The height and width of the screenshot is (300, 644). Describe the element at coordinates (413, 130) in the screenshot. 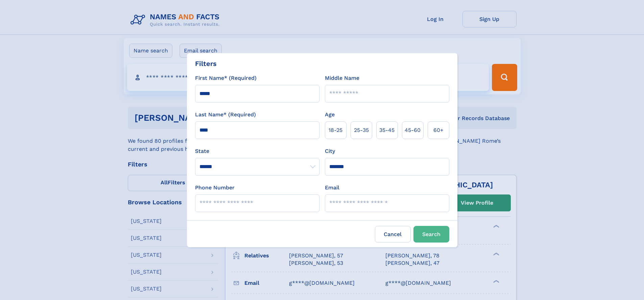

I see `span: 45‑60` at that location.